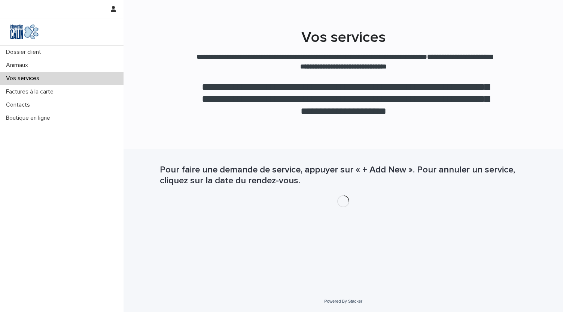 This screenshot has height=312, width=563. I want to click on p: Contacts, so click(19, 105).